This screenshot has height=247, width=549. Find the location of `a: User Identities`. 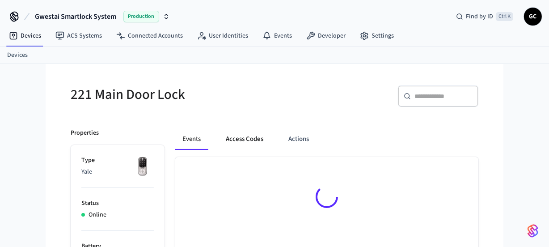

a: User Identities is located at coordinates (223, 36).